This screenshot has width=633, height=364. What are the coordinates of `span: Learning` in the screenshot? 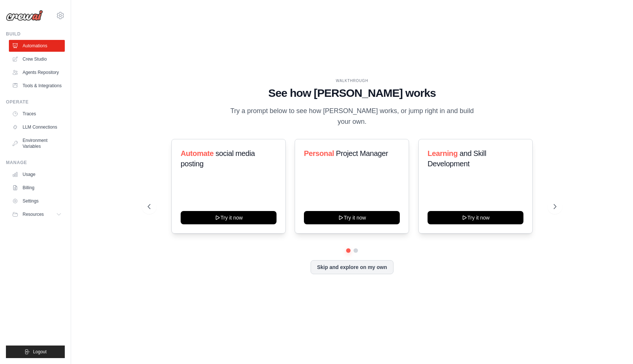 It's located at (442, 153).